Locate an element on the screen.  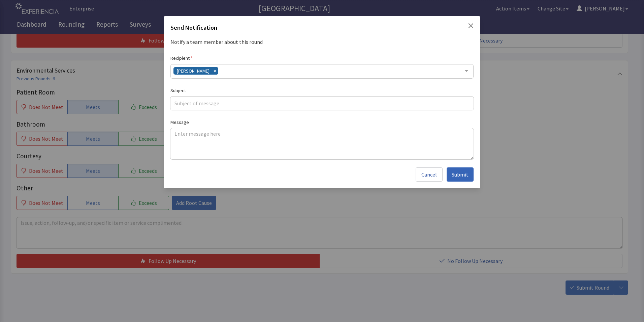
span: Submit is located at coordinates (460, 175).